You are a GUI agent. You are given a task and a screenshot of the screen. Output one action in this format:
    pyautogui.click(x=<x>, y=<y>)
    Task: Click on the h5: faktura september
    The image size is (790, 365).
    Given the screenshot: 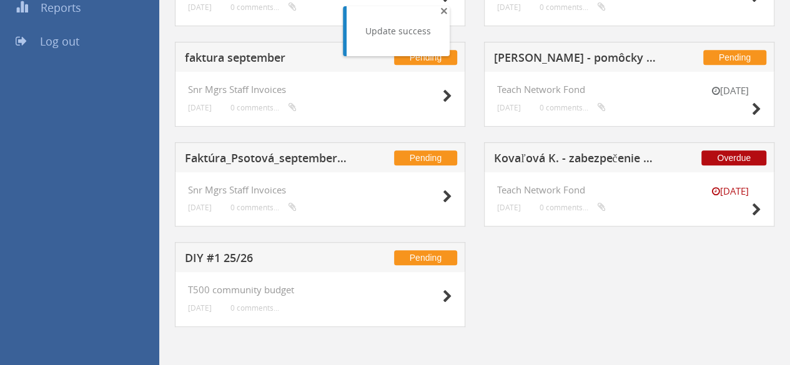 What is the action you would take?
    pyautogui.click(x=266, y=59)
    